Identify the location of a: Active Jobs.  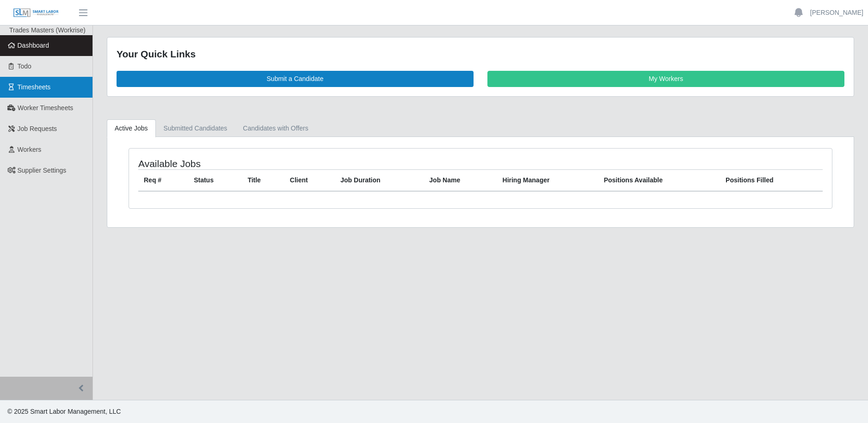
(131, 128).